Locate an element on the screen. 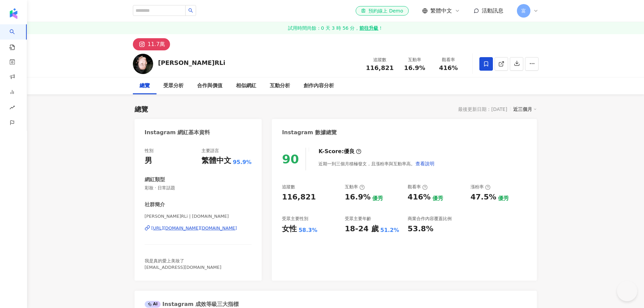 Image resolution: width=644 pixels, height=308 pixels. div: Instagram 網紅基本資料 is located at coordinates (177, 132).